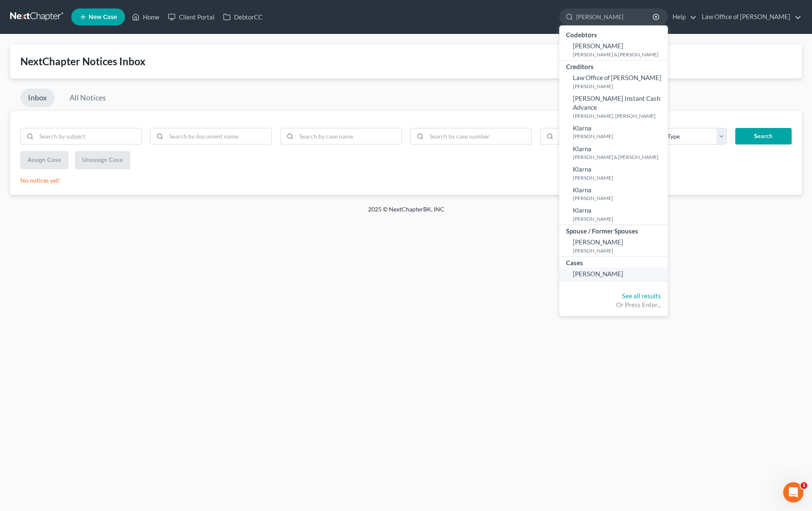 This screenshot has width=812, height=511. I want to click on div: Or Press Enter..., so click(614, 304).